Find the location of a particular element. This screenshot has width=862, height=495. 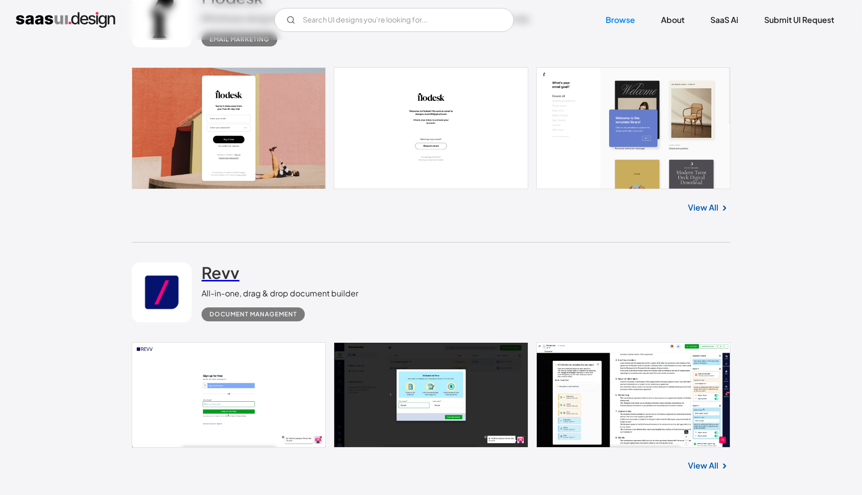

a: About is located at coordinates (672, 20).